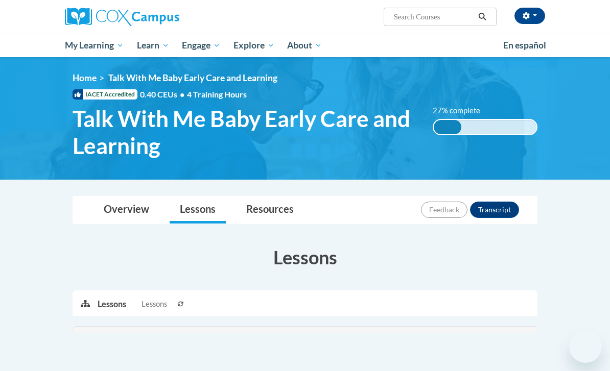 This screenshot has width=610, height=371. I want to click on span: Explore, so click(254, 45).